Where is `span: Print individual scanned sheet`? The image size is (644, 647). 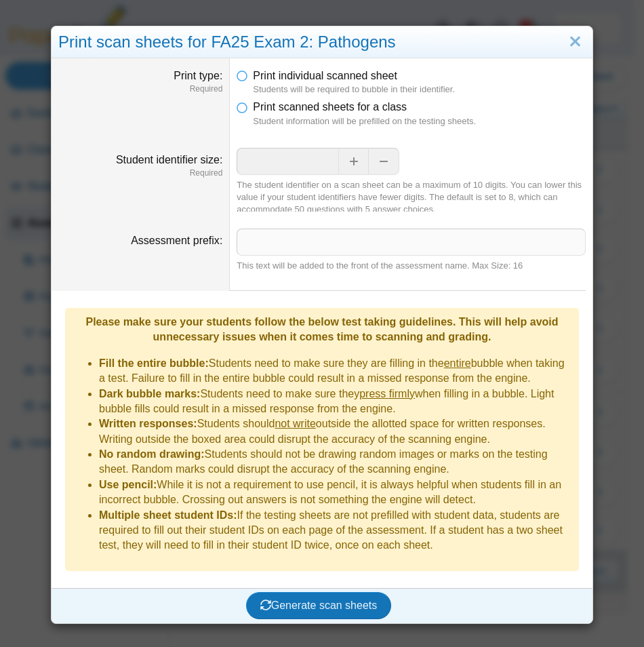
span: Print individual scanned sheet is located at coordinates (325, 75).